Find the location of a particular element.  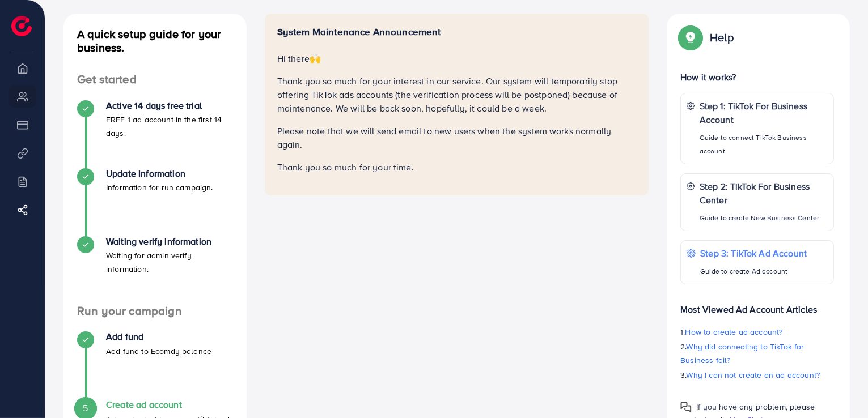

h4: Active 14 days free trial is located at coordinates (169, 106).